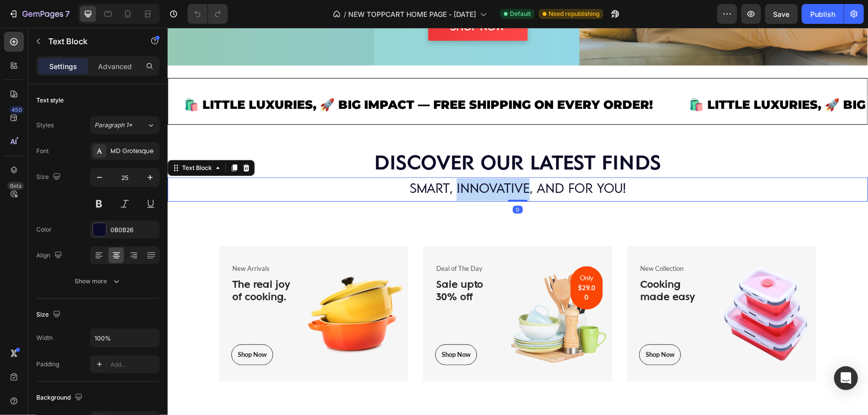 This screenshot has width=868, height=415. I want to click on p: Sale upto 30% off, so click(298, 263).